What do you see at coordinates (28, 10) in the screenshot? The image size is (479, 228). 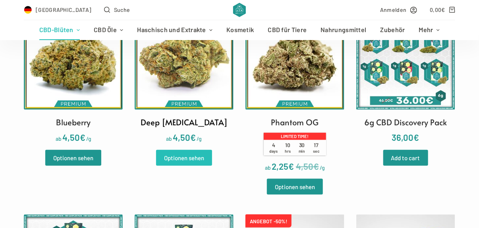 I see `img: DE Flag` at bounding box center [28, 10].